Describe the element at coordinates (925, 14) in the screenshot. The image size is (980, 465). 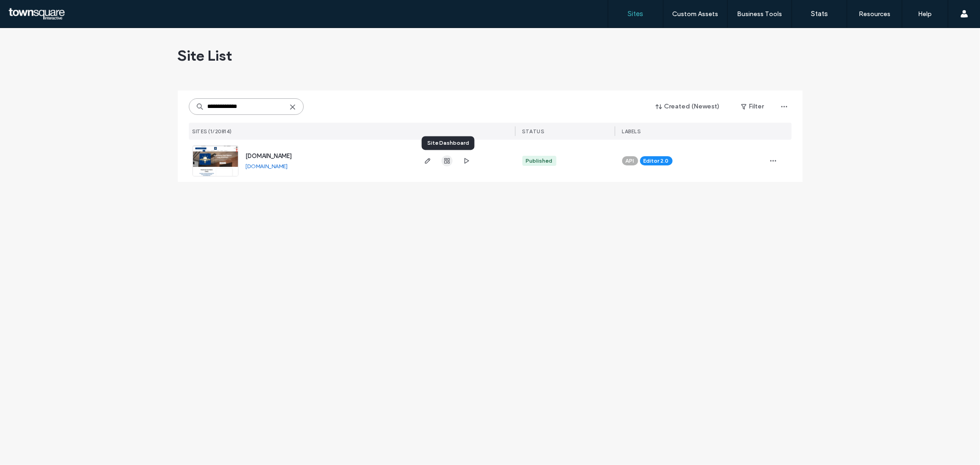
I see `label: Help` at that location.